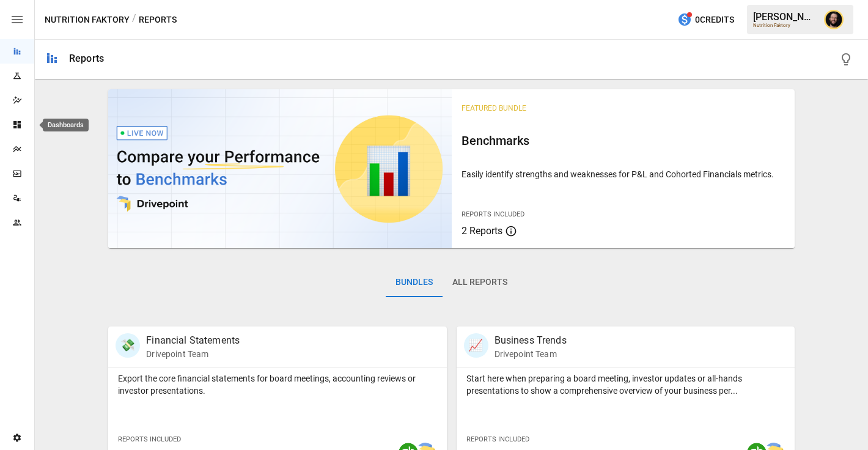  What do you see at coordinates (625, 385) in the screenshot?
I see `p: Start here when preparing a board meeting, investor updates or all-hands presentations to show a ...` at bounding box center [625, 385].